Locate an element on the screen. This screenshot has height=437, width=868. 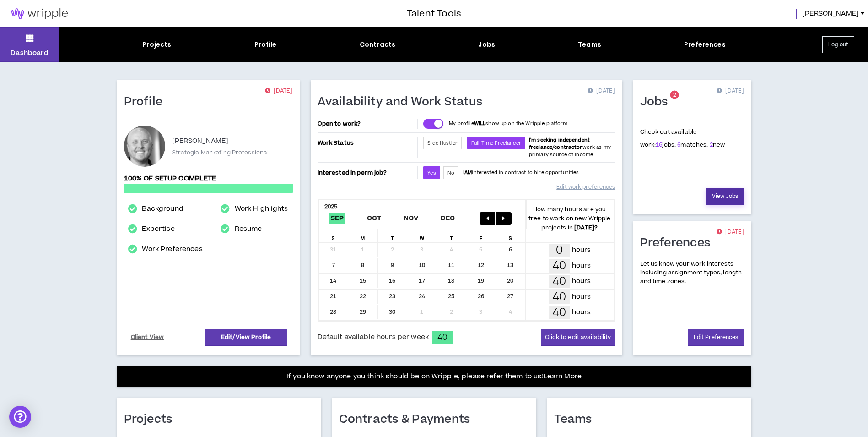
a: View Jobs is located at coordinates (725, 196).